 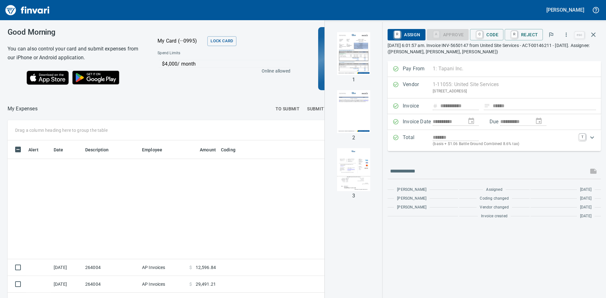 What do you see at coordinates (524, 35) in the screenshot?
I see `span: Reject` at bounding box center [524, 35].